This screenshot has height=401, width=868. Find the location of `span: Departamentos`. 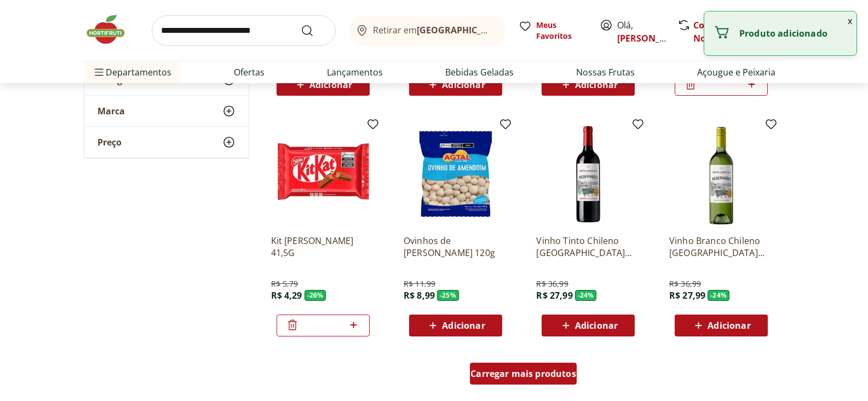

span: Departamentos is located at coordinates (132, 73).